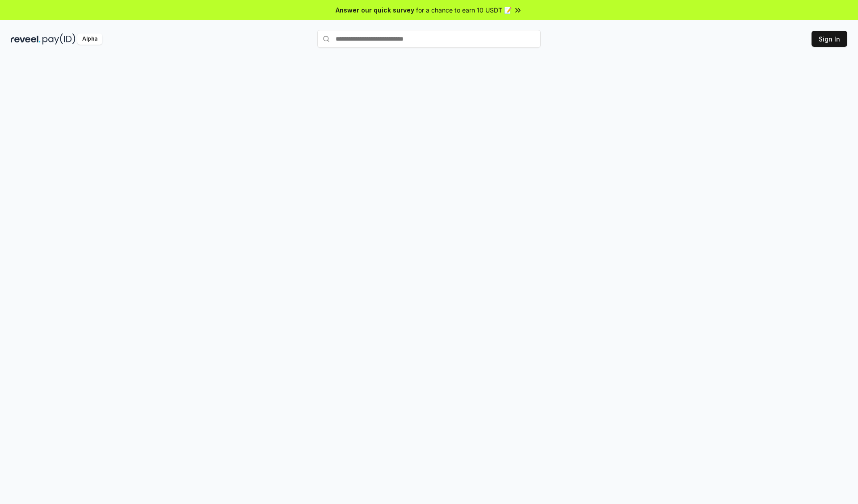 The width and height of the screenshot is (858, 504). I want to click on img: reveel_dark, so click(25, 39).